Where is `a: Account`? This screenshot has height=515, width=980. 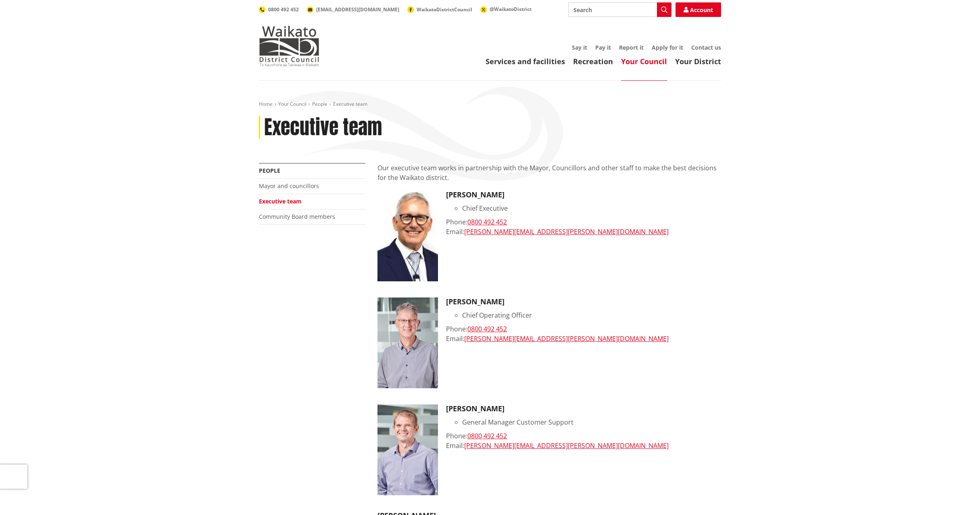
a: Account is located at coordinates (698, 10).